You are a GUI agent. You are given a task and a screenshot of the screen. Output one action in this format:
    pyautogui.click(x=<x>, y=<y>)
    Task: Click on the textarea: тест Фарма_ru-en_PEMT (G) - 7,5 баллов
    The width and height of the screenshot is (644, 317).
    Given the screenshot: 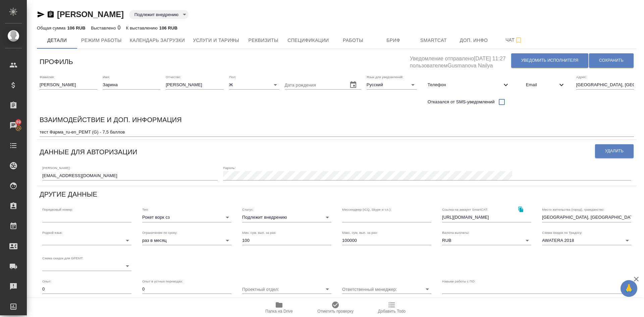 What is the action you would take?
    pyautogui.click(x=337, y=132)
    